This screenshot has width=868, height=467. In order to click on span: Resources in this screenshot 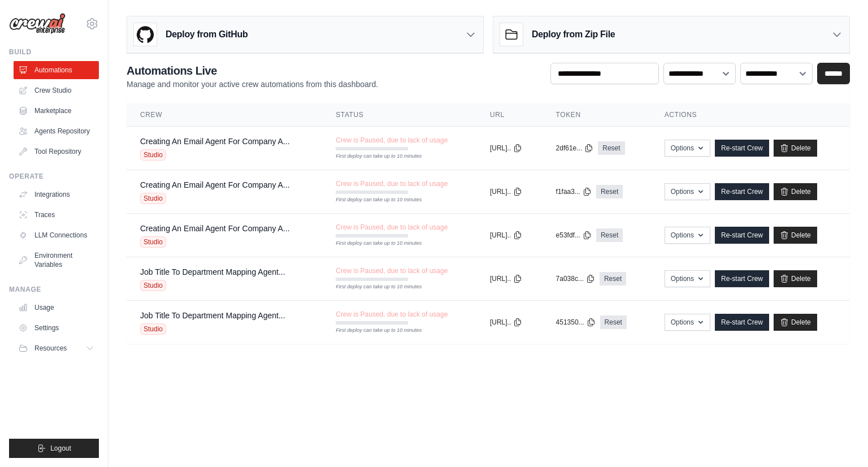, I will do `click(50, 349)`.